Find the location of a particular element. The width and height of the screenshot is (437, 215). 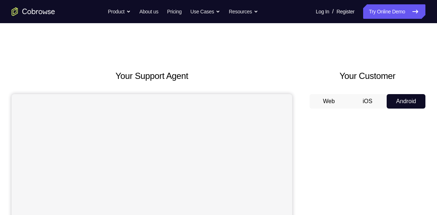

button: Android is located at coordinates (406, 101).